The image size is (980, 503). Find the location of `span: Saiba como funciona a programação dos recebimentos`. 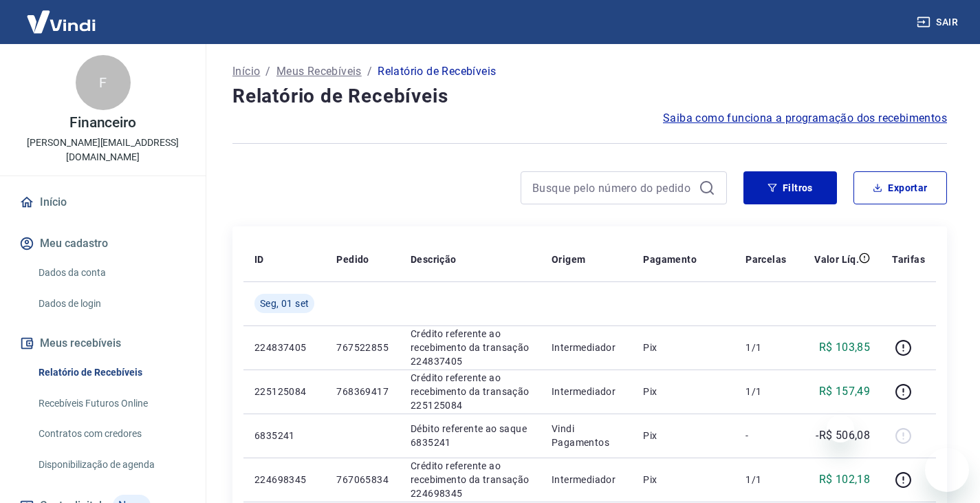

span: Saiba como funciona a programação dos recebimentos is located at coordinates (805, 119).